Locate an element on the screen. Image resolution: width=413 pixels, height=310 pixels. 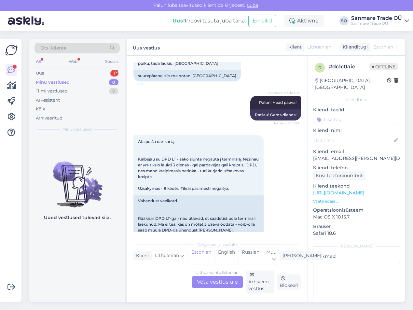
div: Web is located at coordinates (73, 61).